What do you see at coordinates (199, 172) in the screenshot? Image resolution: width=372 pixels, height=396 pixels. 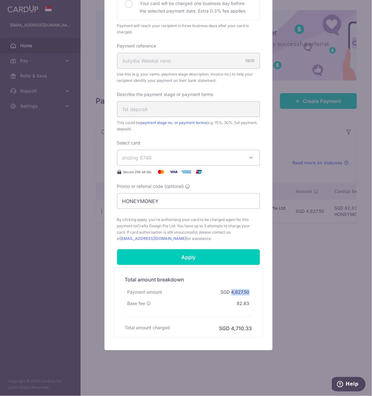 I see `img: UnionPay` at bounding box center [199, 172].